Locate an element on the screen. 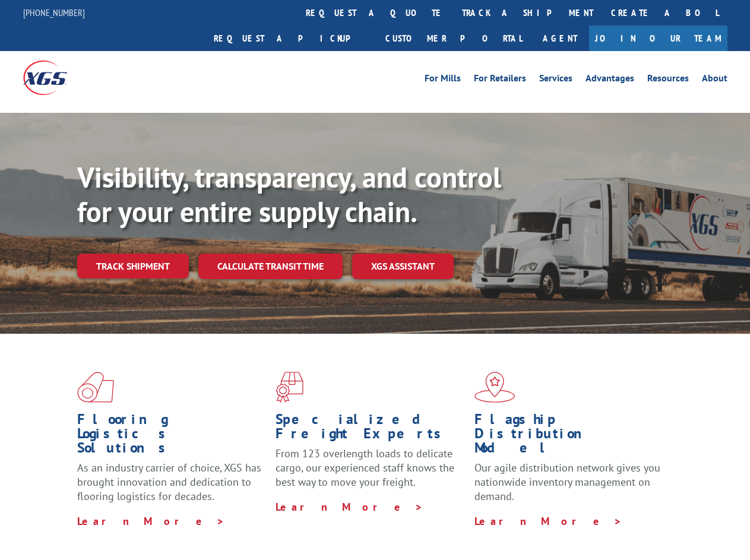  h1: Flagship Distribution Model is located at coordinates (569, 436).